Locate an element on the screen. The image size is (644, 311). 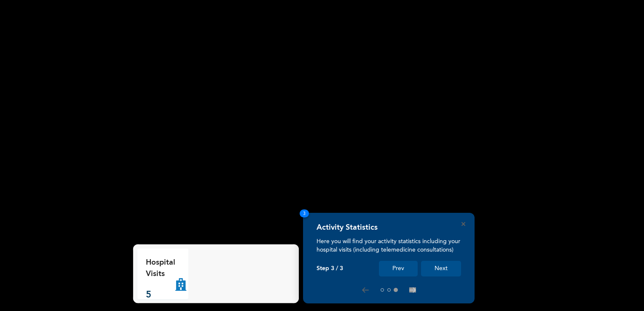
button: Prev is located at coordinates (398, 268).